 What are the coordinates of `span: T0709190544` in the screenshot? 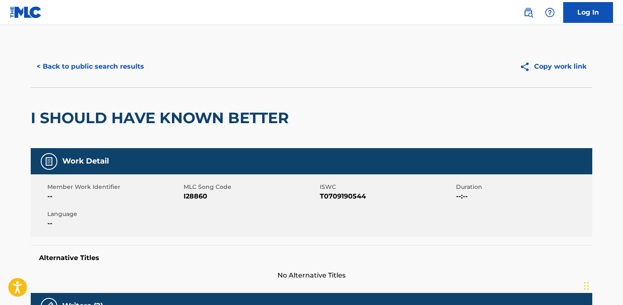 It's located at (387, 196).